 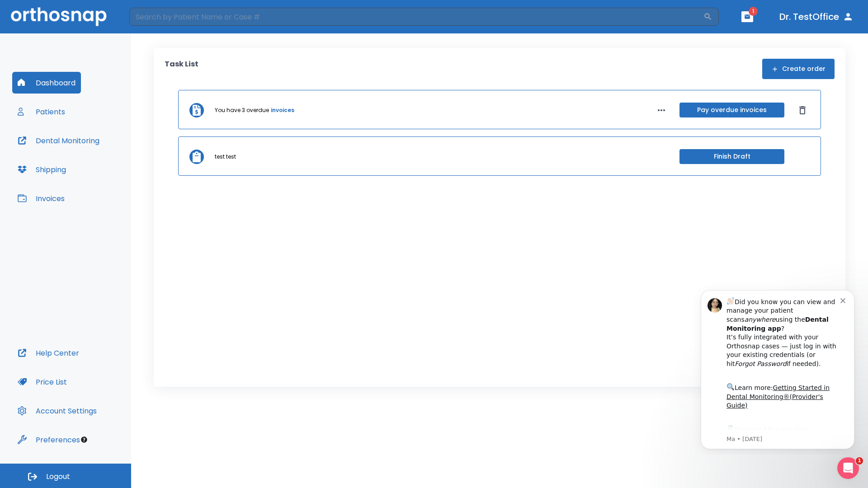 I want to click on button: Pay overdue invoices, so click(x=732, y=110).